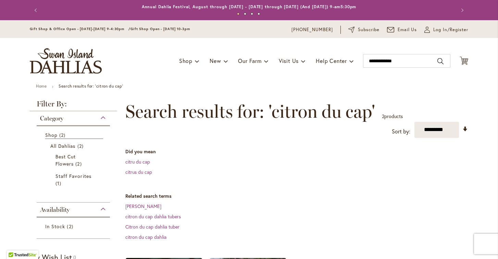  Describe the element at coordinates (401, 131) in the screenshot. I see `label: Sort by:` at that location.